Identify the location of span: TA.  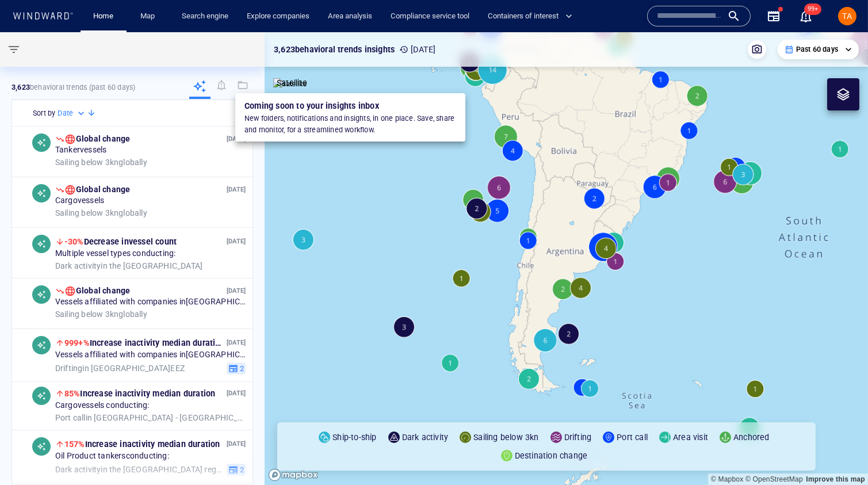
(848, 16).